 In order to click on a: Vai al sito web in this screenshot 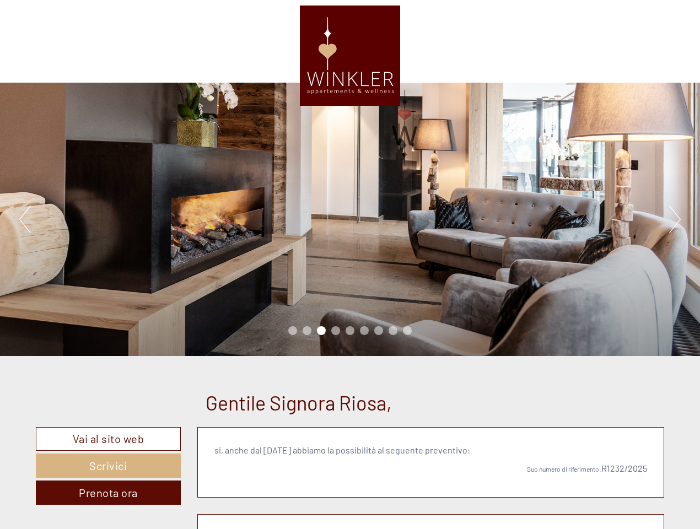, I will do `click(108, 439)`.